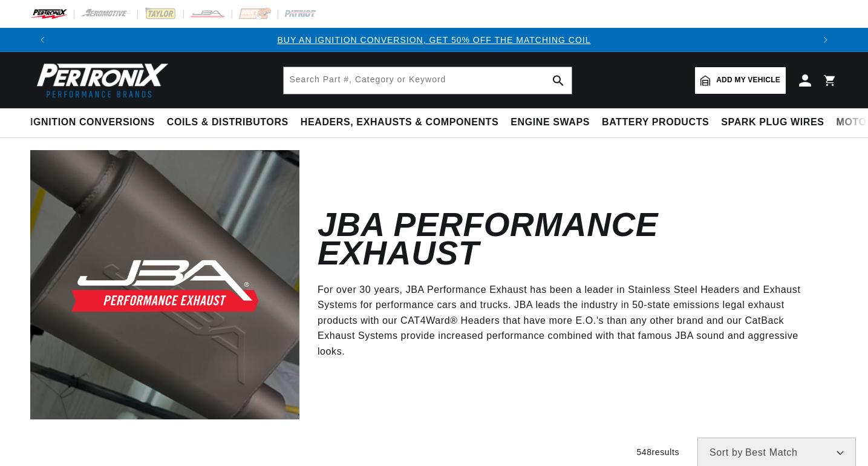 This screenshot has width=868, height=466. I want to click on p: For over 30 years, JBA Performance Exhaust has been a leader in Stainless Steel Headers and Exhau..., so click(569, 320).